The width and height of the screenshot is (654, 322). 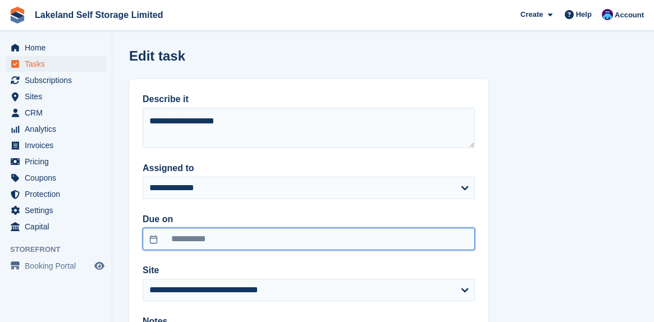 I want to click on span: Analytics, so click(x=58, y=129).